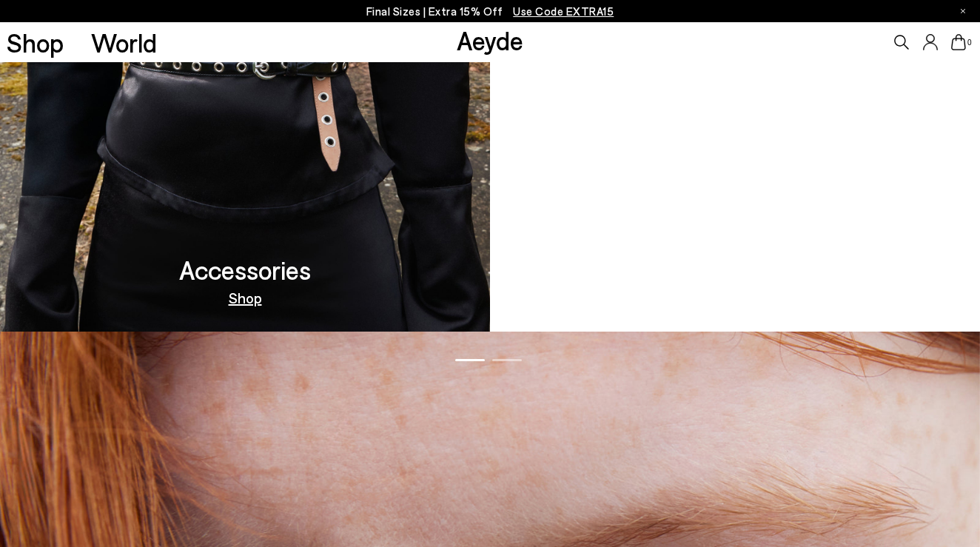  I want to click on p: Final Sizes | Extra 15% Off, so click(490, 11).